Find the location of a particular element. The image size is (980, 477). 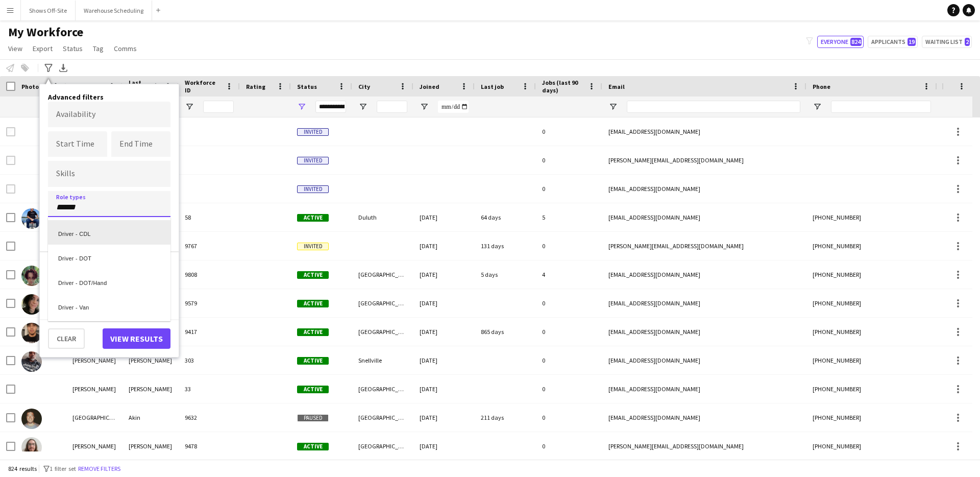

div: Driver - Van is located at coordinates (110, 306).